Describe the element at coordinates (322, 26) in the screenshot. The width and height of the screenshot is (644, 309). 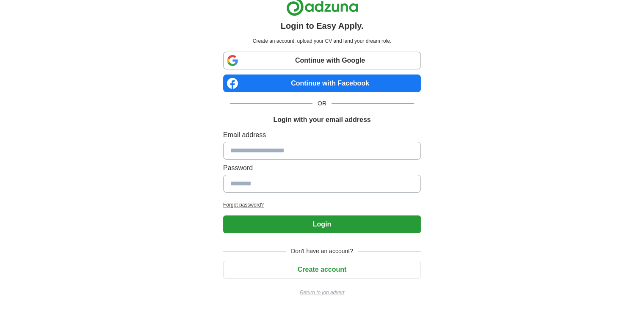
I see `h1: Login to Easy Apply.` at that location.